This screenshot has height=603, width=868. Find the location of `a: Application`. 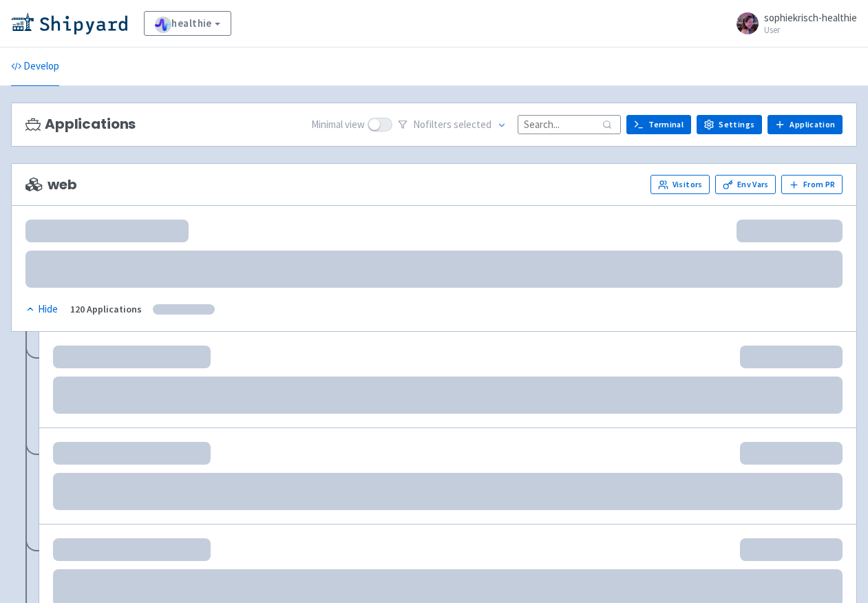

a: Application is located at coordinates (805, 124).